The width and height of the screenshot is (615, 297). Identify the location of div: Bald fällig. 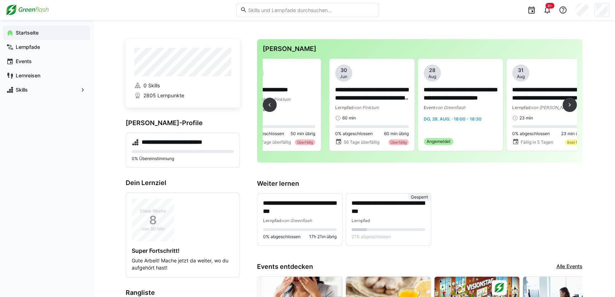
(575, 142).